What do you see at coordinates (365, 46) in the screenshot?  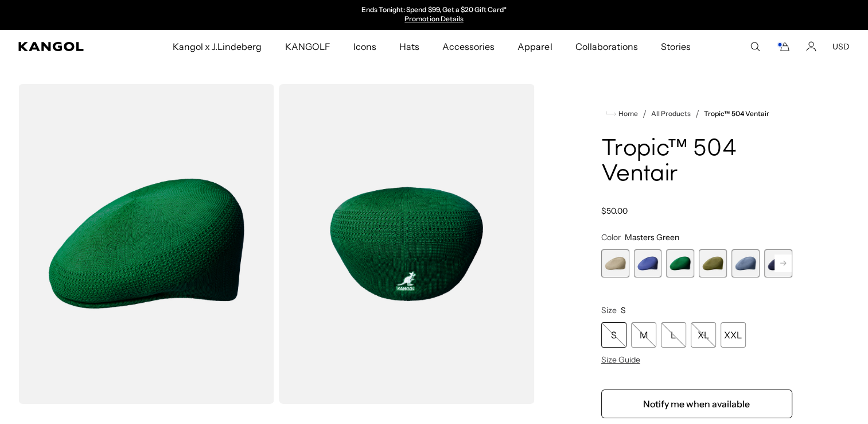 I see `span: Icons` at bounding box center [365, 46].